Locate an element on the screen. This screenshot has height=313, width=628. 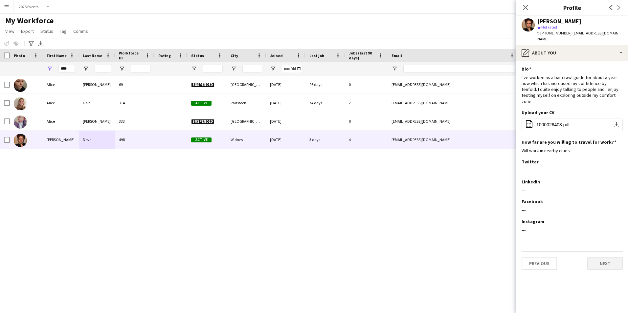
a: View is located at coordinates (10, 31).